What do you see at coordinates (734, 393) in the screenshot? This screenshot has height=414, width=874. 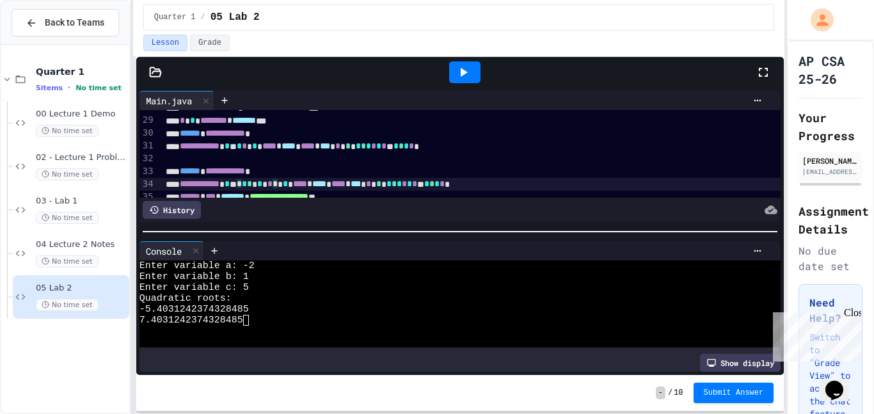 I see `span: Submit Answer` at bounding box center [734, 393].